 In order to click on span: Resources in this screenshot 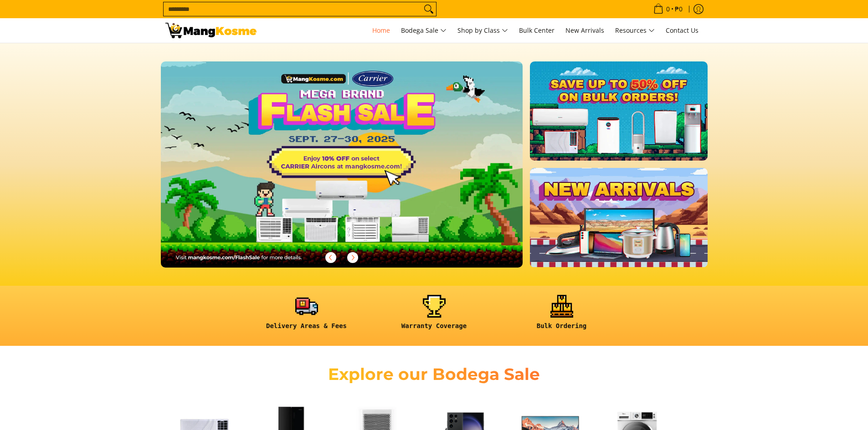, I will do `click(635, 30)`.